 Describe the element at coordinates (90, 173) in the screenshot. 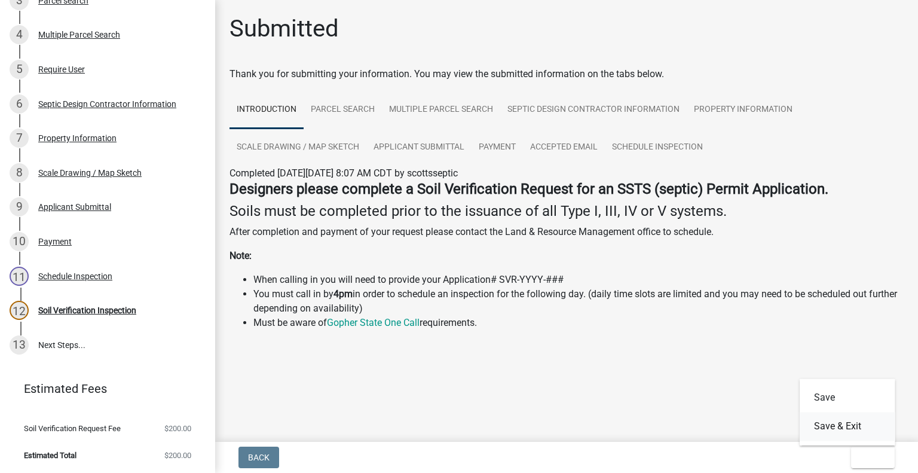

I see `div: Scale Drawing / Map Sketch` at that location.